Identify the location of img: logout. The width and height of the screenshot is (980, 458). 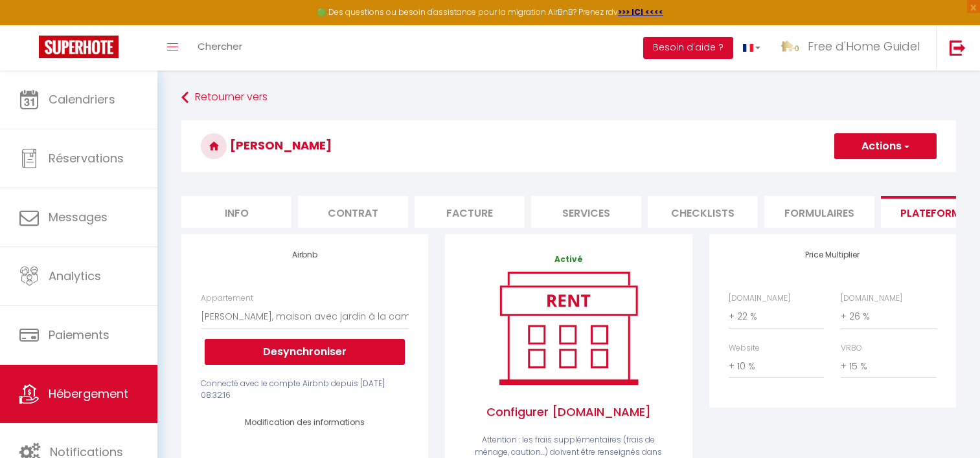
(957, 47).